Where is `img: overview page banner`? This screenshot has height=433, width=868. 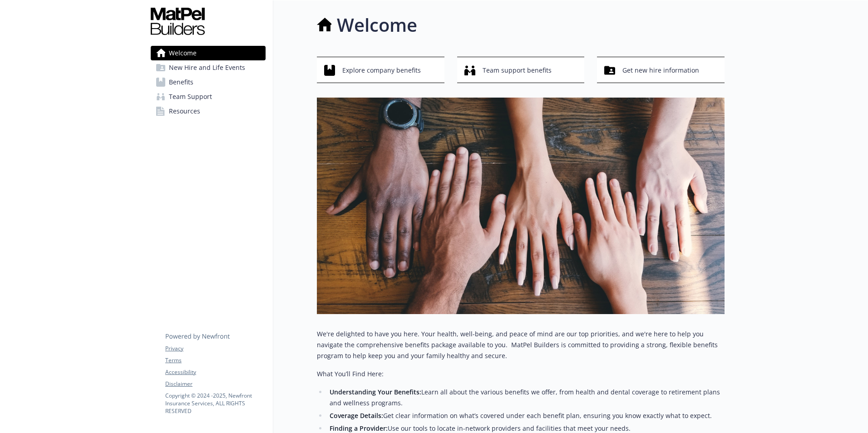
img: overview page banner is located at coordinates (521, 205).